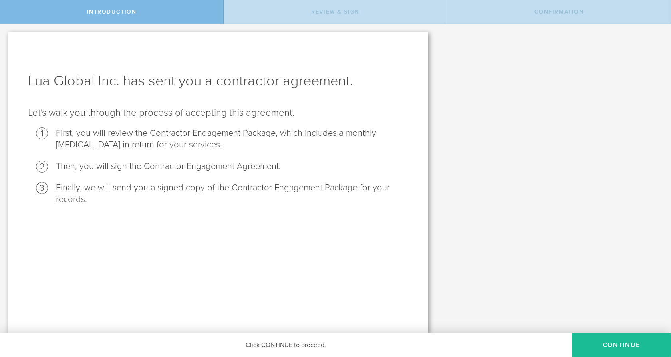 The image size is (671, 357). Describe the element at coordinates (335, 12) in the screenshot. I see `span: Review & sign` at that location.